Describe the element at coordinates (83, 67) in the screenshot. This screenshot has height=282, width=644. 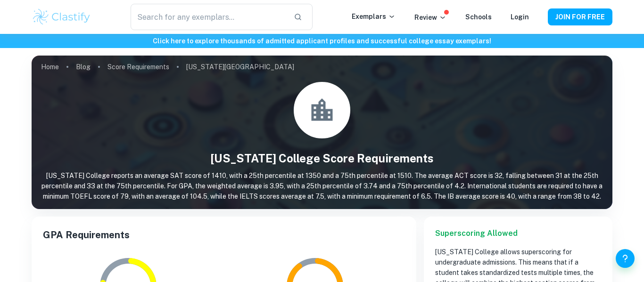
I see `a: Blog` at that location.